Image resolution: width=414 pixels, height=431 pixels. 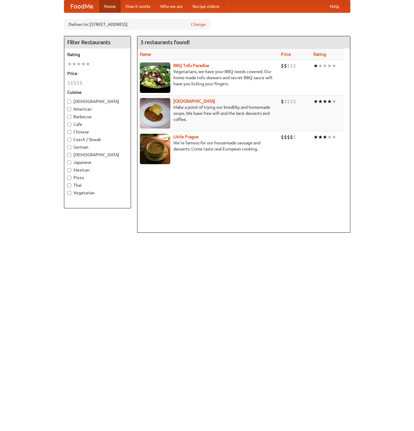 What do you see at coordinates (97, 117) in the screenshot?
I see `label: Barbecue` at bounding box center [97, 117].